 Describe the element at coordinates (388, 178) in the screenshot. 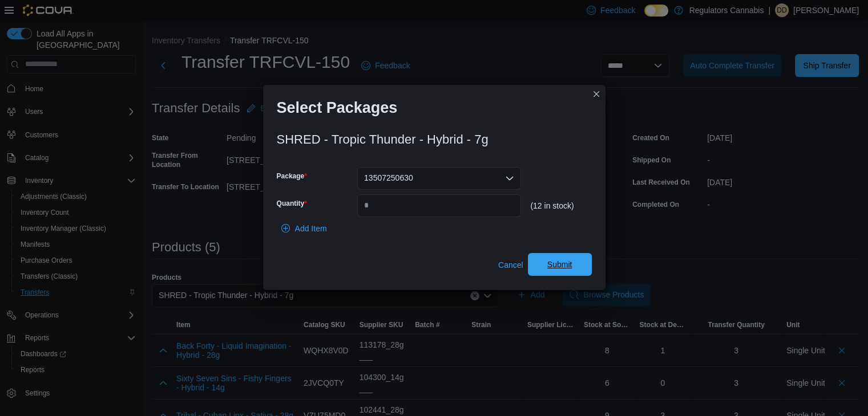

I see `span: 13507250630` at that location.